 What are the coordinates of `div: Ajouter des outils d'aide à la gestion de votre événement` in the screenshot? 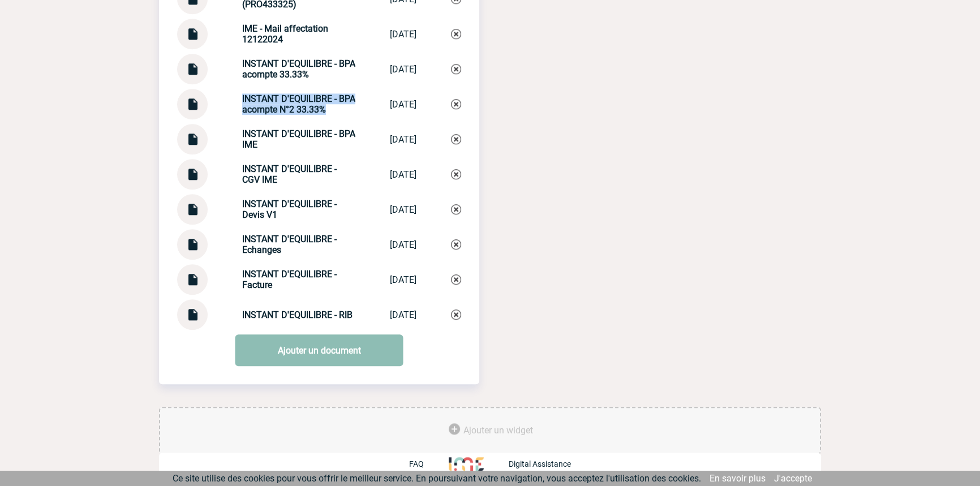 It's located at (490, 431).